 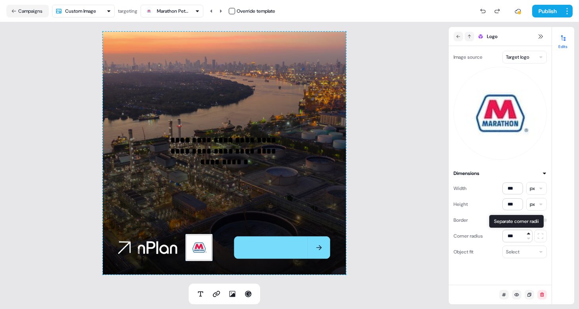 What do you see at coordinates (500, 173) in the screenshot?
I see `button: Dimensions` at bounding box center [500, 173].